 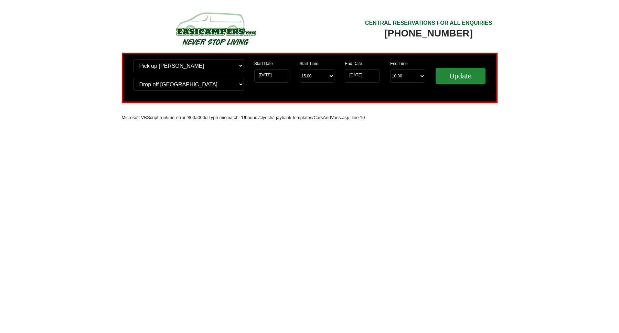 What do you see at coordinates (357, 117) in the screenshot?
I see `font: , line 10` at bounding box center [357, 117].